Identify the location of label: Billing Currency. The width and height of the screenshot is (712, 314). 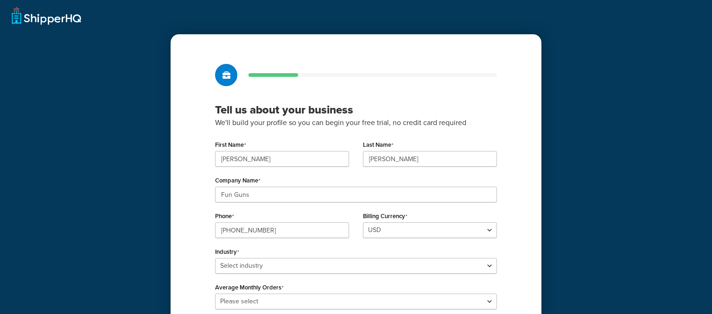
(385, 216).